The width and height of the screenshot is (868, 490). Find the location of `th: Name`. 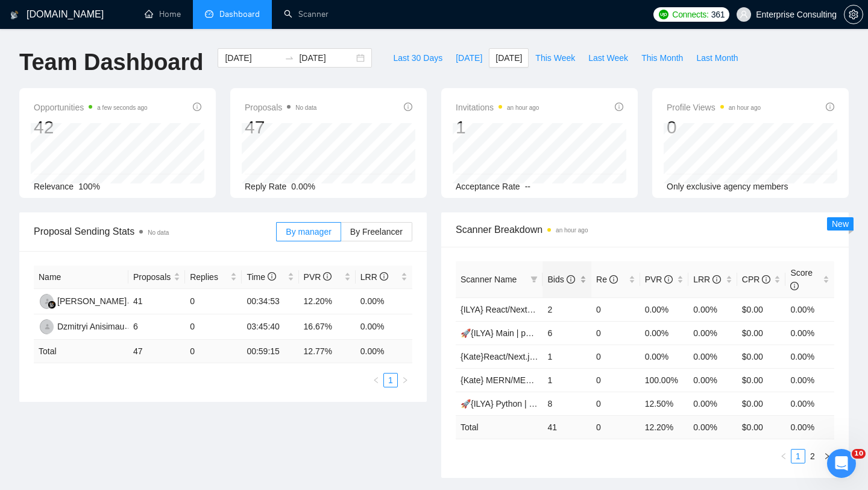

th: Name is located at coordinates (81, 277).